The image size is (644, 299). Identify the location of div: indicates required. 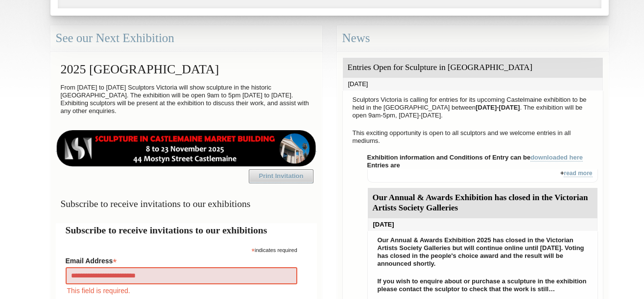
(182, 249).